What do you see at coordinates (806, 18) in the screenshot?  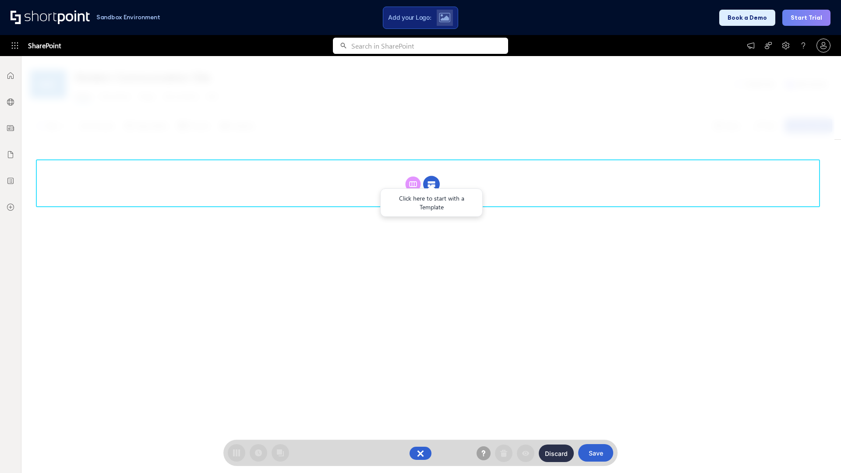 I see `button: Start Trial` at bounding box center [806, 18].